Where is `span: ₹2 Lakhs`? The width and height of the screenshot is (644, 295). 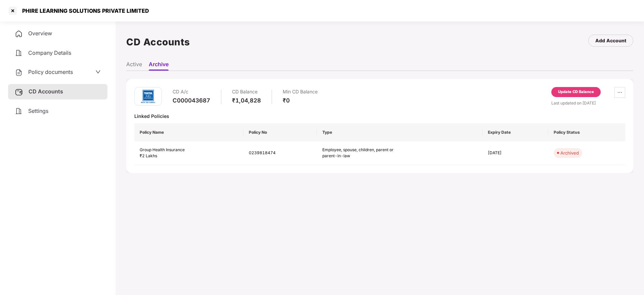
span: ₹2 Lakhs is located at coordinates (149, 155).